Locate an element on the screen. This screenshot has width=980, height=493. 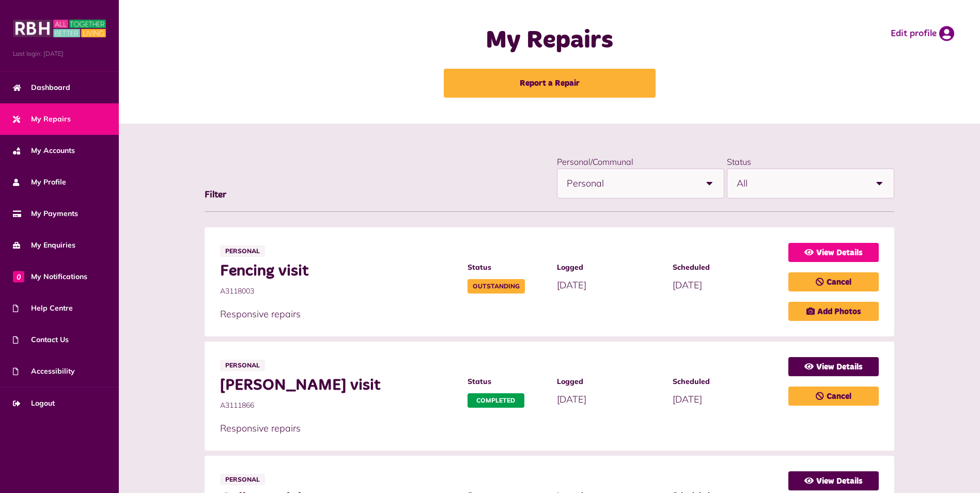
span: 0 is located at coordinates (19, 277).